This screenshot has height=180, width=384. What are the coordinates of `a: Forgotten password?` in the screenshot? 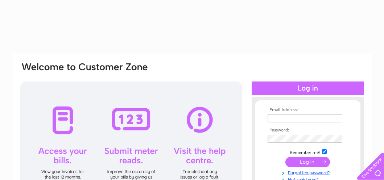 It's located at (309, 172).